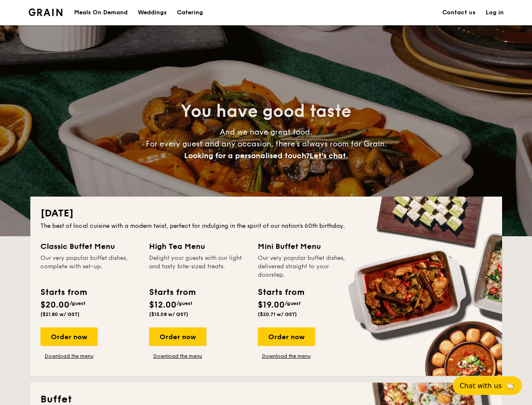 Image resolution: width=532 pixels, height=405 pixels. I want to click on span: ($20.71 w/ GST), so click(277, 314).